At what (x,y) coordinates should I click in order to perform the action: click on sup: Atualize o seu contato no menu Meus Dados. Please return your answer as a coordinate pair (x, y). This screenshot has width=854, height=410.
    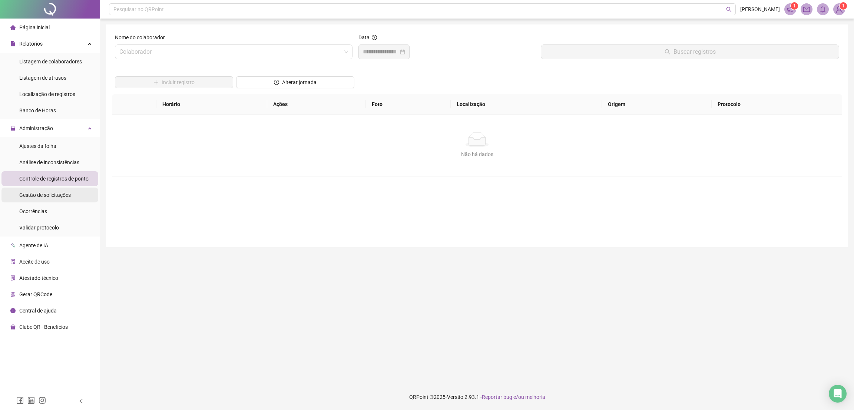
    Looking at the image, I should click on (843, 6).